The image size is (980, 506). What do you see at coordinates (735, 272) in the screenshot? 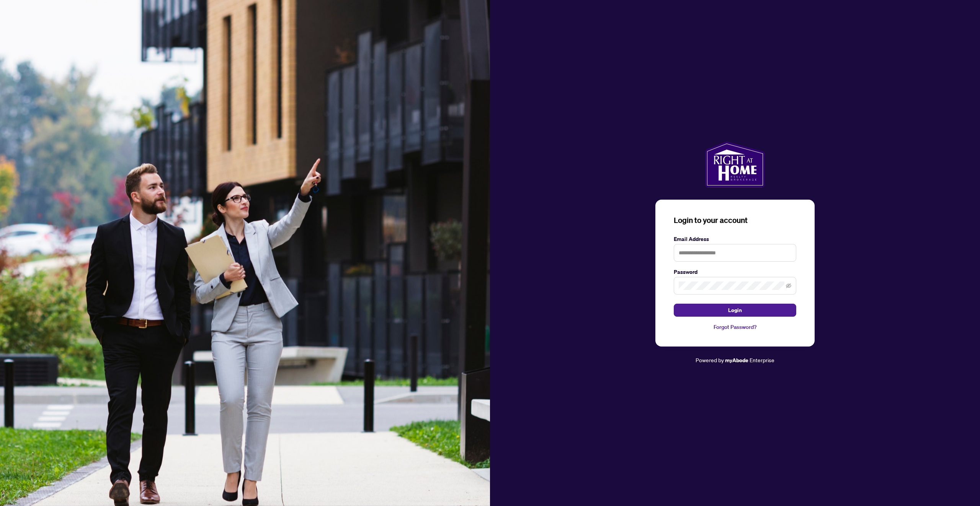
I see `label: Password` at bounding box center [735, 272].